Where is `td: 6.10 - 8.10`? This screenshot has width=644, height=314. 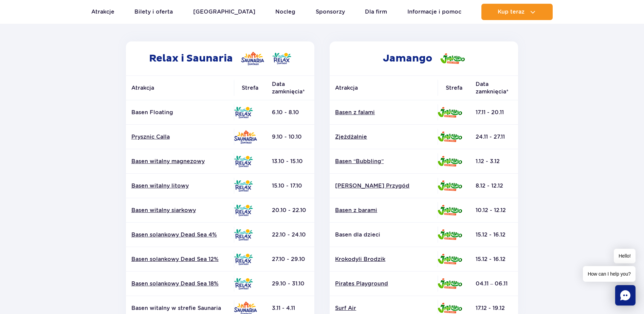 td: 6.10 - 8.10 is located at coordinates (290, 112).